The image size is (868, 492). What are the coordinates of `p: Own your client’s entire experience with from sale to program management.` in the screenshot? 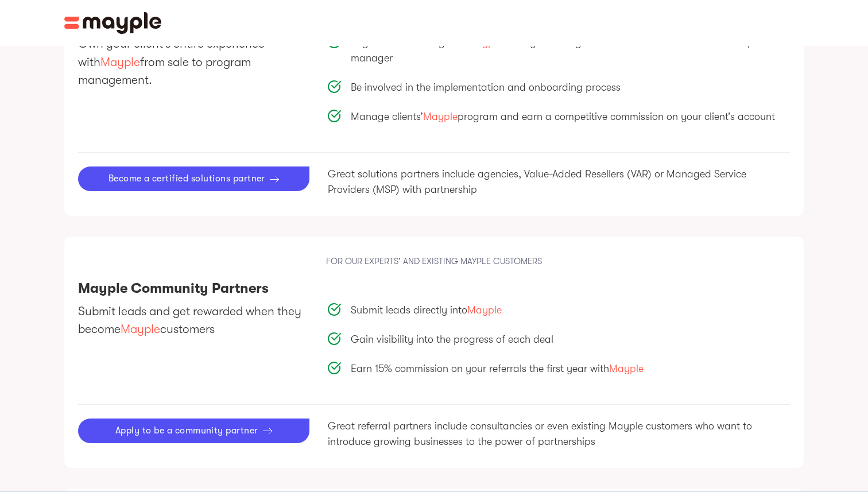 It's located at (194, 62).